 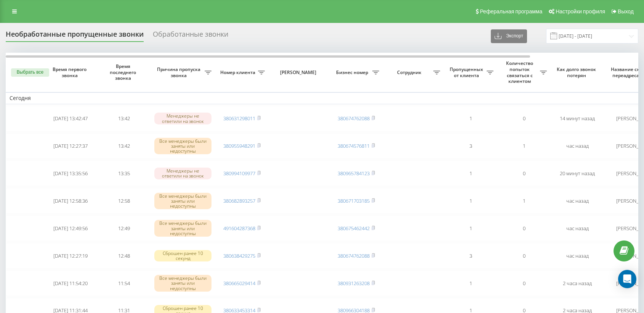 I want to click on a: 380665029414, so click(x=239, y=283).